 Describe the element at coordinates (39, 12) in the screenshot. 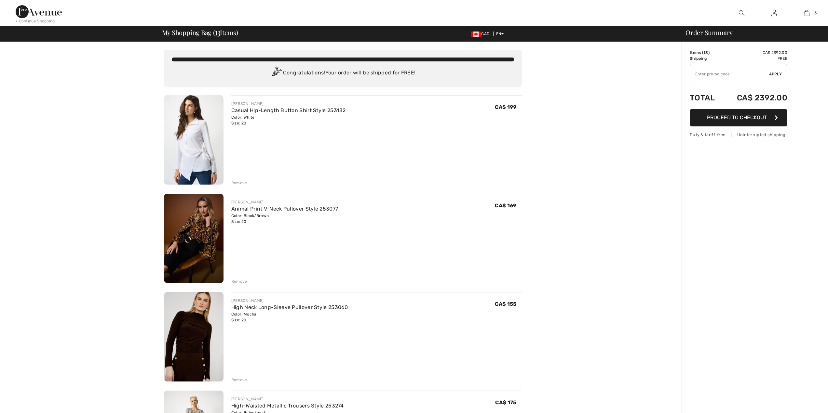

I see `img: 1ère Avenue` at that location.